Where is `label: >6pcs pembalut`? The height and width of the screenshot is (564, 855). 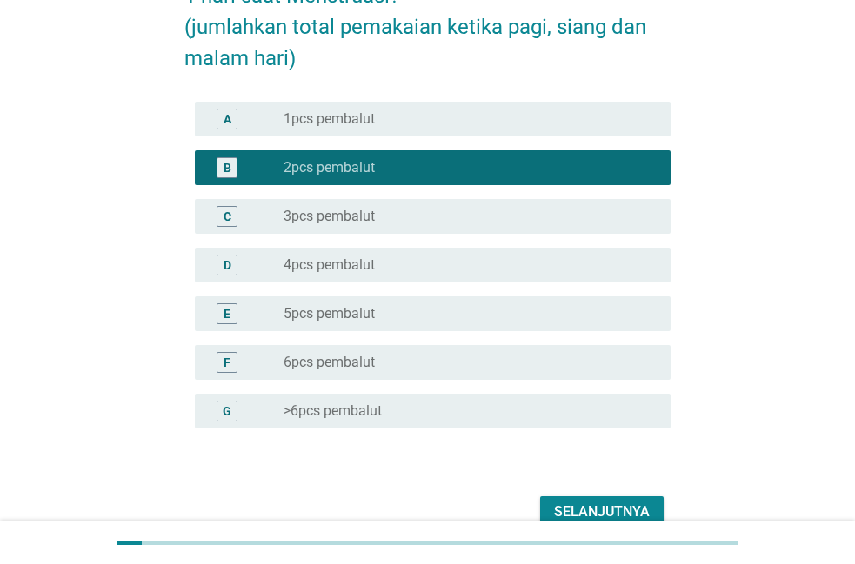 label: >6pcs pembalut is located at coordinates (332, 411).